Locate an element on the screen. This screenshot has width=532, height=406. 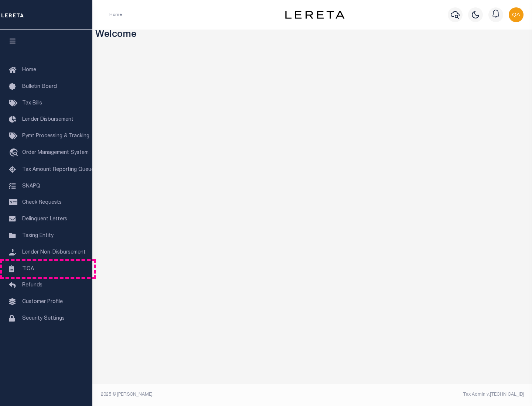
i: travel_explore is located at coordinates (15, 153).